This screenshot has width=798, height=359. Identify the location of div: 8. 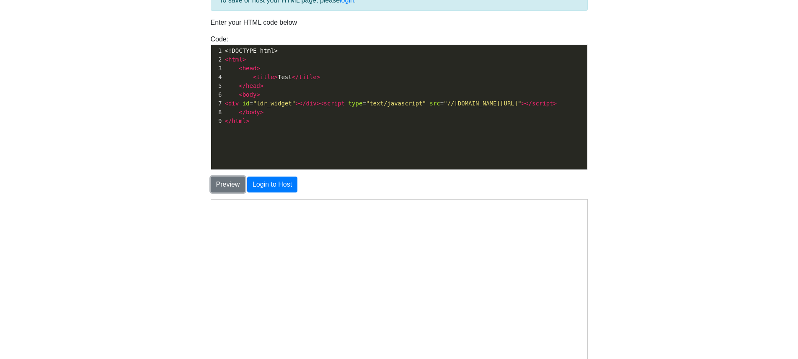
(217, 112).